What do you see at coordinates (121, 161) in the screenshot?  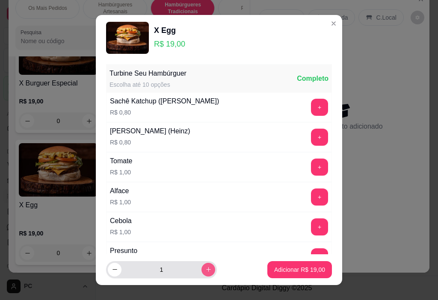 I see `div: Tomate` at bounding box center [121, 161].